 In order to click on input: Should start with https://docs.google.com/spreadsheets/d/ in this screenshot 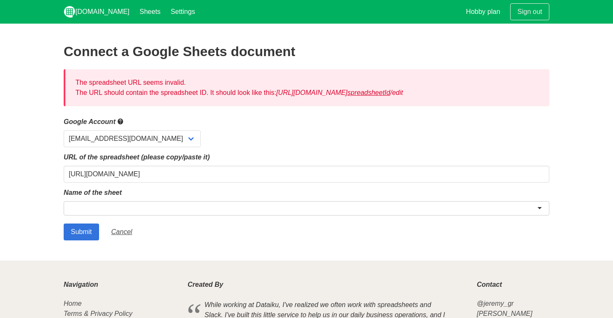, I will do `click(306, 174)`.